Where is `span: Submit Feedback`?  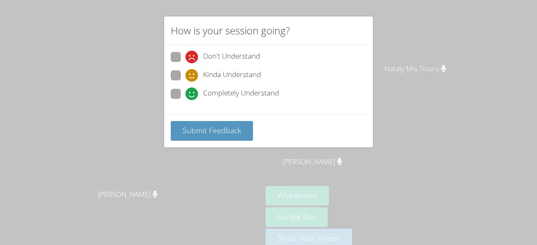 span: Submit Feedback is located at coordinates (212, 130).